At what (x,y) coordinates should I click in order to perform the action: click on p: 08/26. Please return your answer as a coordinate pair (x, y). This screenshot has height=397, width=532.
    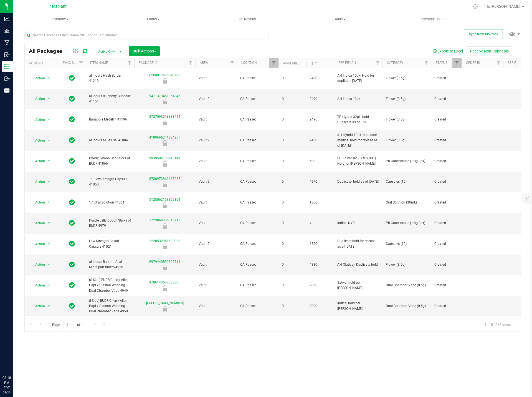
    Looking at the image, I should click on (7, 392).